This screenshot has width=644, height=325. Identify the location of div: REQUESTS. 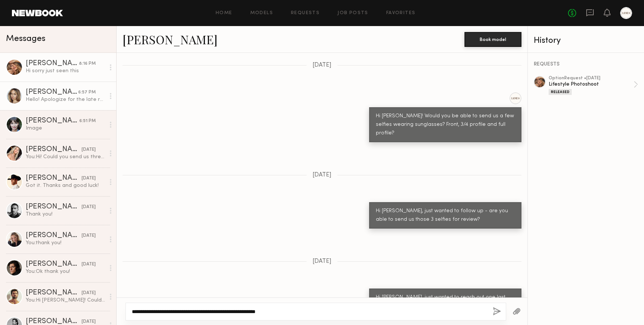
(586, 64).